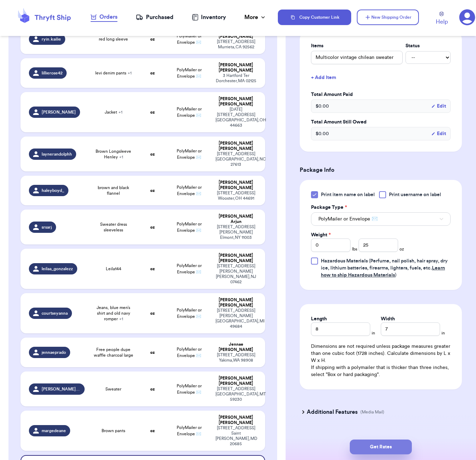  I want to click on button: Copy Customer Link, so click(315, 17).